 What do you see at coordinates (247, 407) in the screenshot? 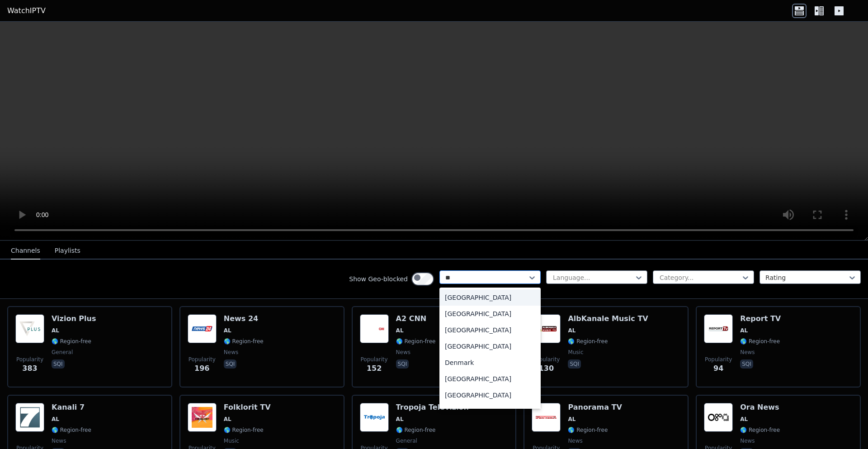
I see `h6: Folklorit TV` at bounding box center [247, 407].